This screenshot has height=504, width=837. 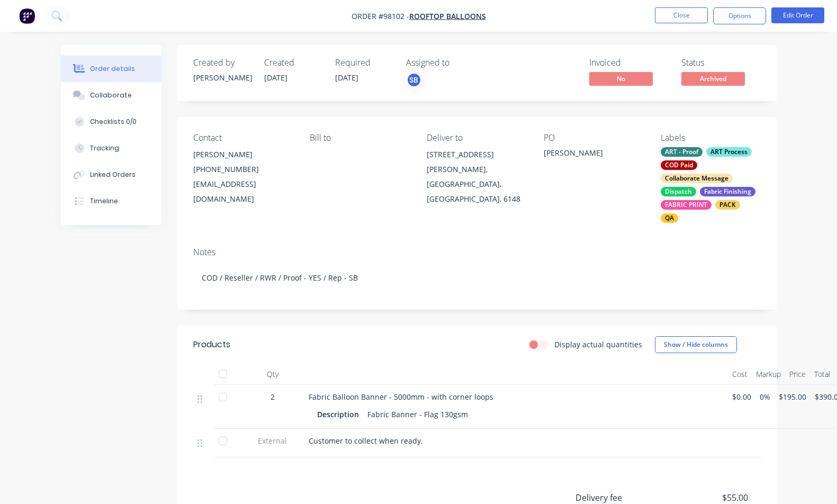 I want to click on button: Timeline, so click(x=111, y=201).